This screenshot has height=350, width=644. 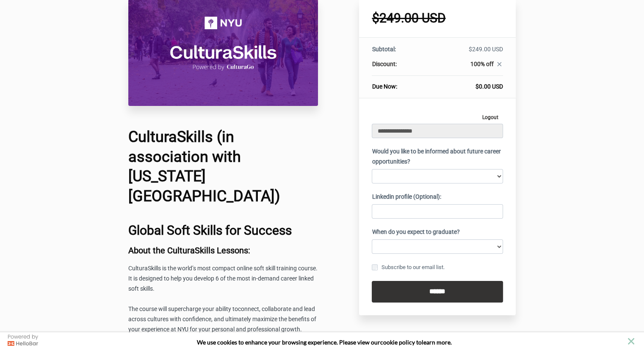 What do you see at coordinates (288, 342) in the screenshot?
I see `span: We use cookies to enhance your browsing experience. Please view our` at bounding box center [288, 342].